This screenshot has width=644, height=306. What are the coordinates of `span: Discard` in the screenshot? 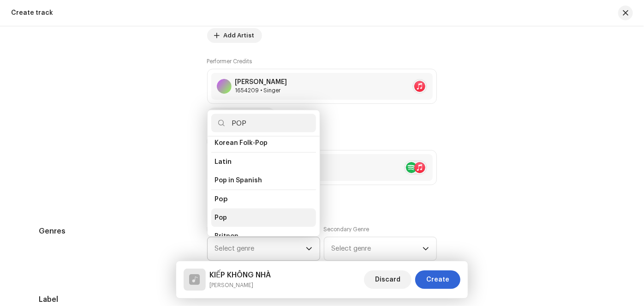 It's located at (388, 280).